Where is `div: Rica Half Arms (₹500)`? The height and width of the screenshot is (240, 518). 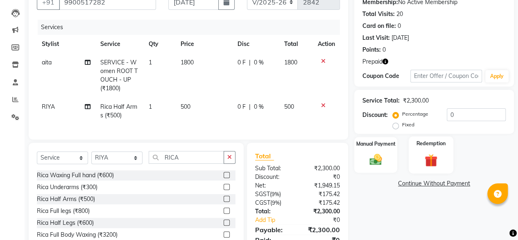
div: Rica Half Arms (₹500) is located at coordinates (66, 199).